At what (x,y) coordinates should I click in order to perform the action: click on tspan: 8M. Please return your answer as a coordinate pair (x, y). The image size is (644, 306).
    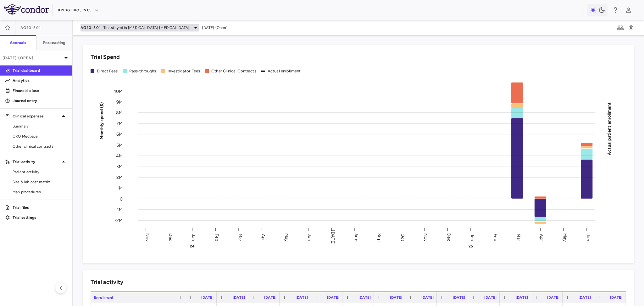
    Looking at the image, I should click on (119, 112).